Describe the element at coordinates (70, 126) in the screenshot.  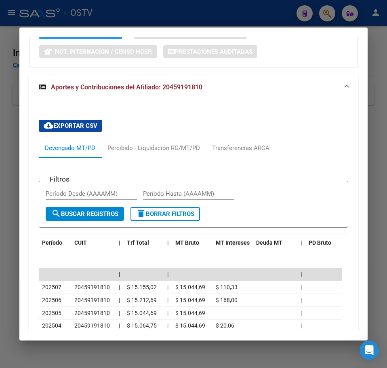
I see `button: Exportar CSV` at that location.